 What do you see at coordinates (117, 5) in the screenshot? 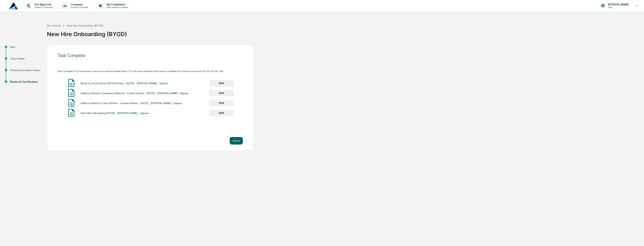
I see `p: My Compliance` at bounding box center [117, 5].